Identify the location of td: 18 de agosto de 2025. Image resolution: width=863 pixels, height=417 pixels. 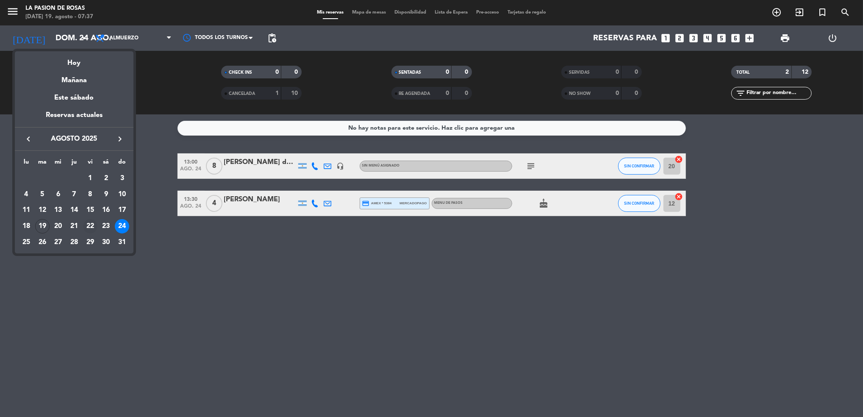
(26, 226).